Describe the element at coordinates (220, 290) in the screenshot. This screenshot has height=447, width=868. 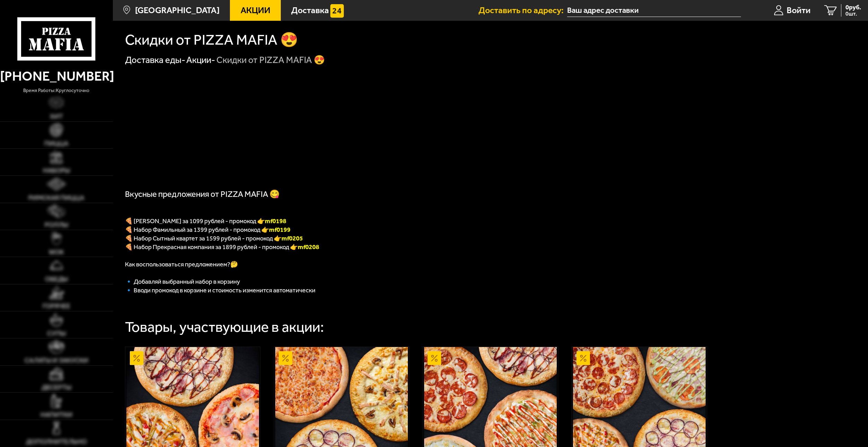
I see `span: 🔹 Вводи промокод в корзине и стоимость изменится автоматически` at that location.